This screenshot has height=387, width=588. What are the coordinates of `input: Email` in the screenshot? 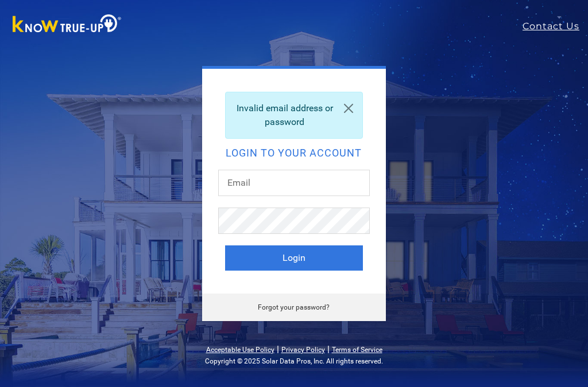 It's located at (294, 183).